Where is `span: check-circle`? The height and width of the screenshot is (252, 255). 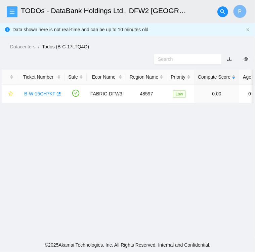 span: check-circle is located at coordinates (76, 93).